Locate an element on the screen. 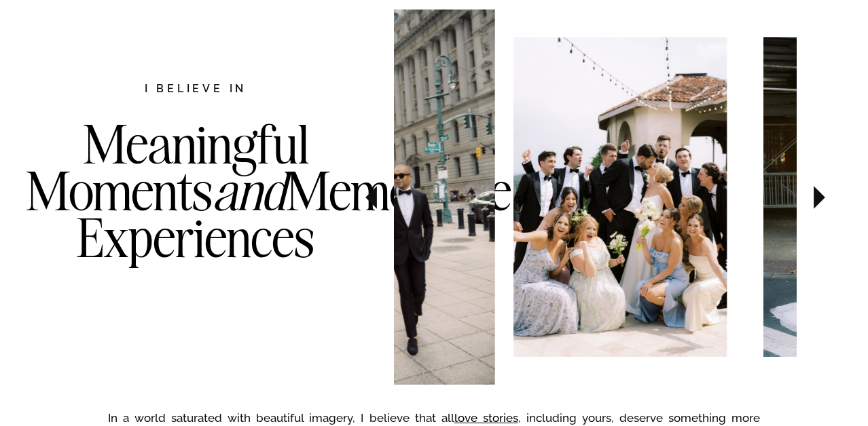 The width and height of the screenshot is (868, 426). h2: I believe in is located at coordinates (195, 90).